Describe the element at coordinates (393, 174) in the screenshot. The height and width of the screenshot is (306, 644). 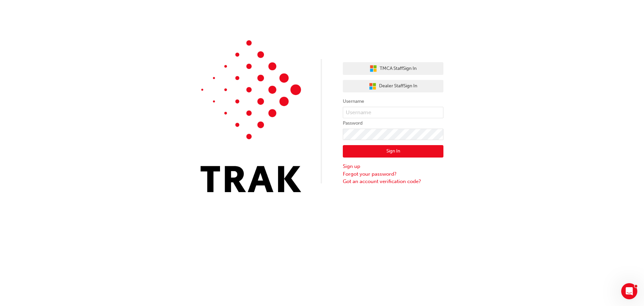
I see `a: Forgot your password?` at that location.